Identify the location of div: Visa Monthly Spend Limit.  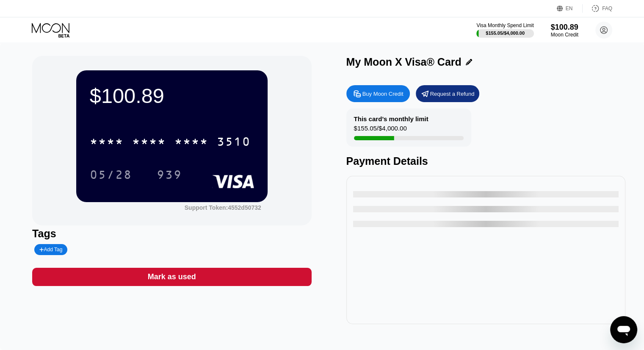
(505, 25).